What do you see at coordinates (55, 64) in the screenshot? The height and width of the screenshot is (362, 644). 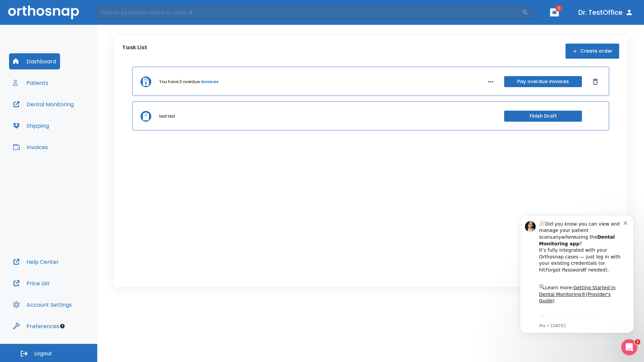 I see `i: Forgot Password` at bounding box center [55, 64].